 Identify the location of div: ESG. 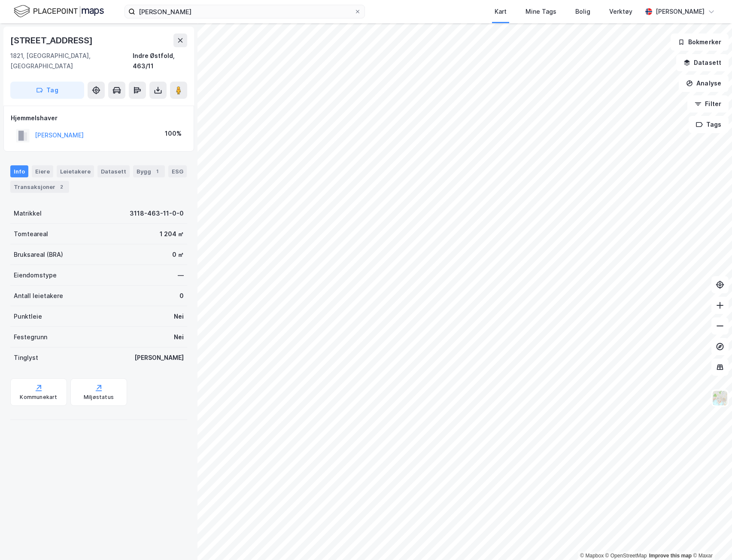
(178, 171).